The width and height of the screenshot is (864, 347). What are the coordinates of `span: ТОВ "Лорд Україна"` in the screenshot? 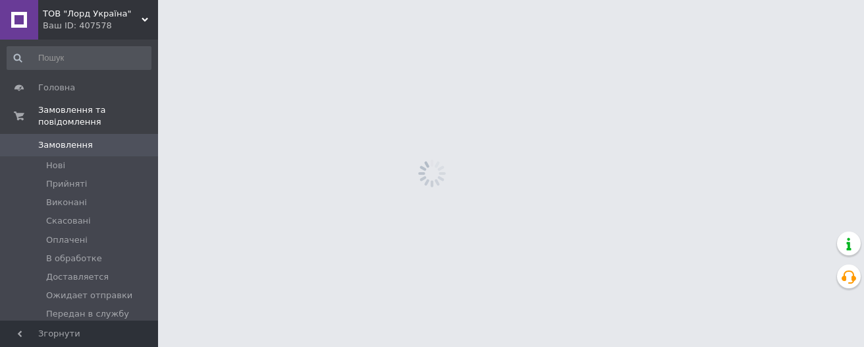 It's located at (92, 14).